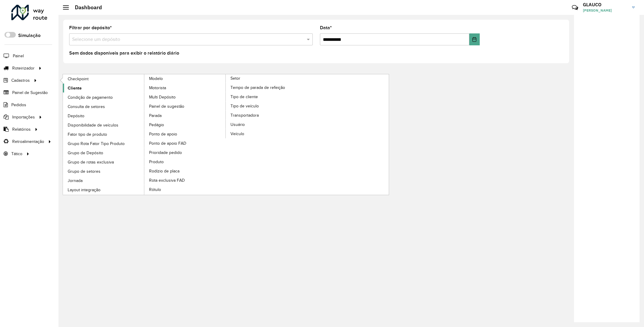  I want to click on label: Simulação, so click(29, 36).